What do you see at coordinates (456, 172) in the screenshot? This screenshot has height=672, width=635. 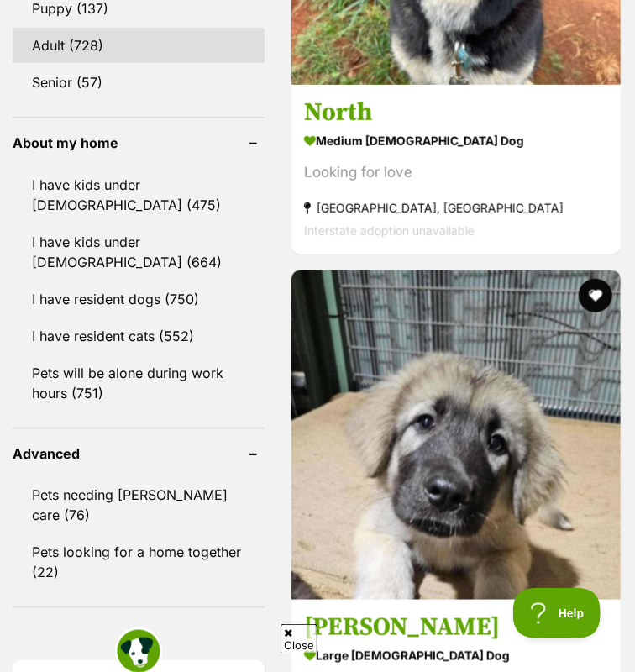 I see `div: Looking for love` at bounding box center [456, 172].